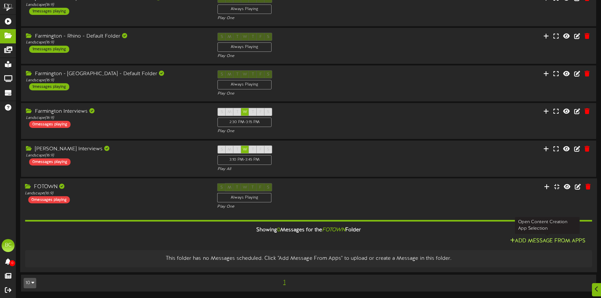 The image size is (601, 298). I want to click on i: FOTOWN, so click(334, 230).